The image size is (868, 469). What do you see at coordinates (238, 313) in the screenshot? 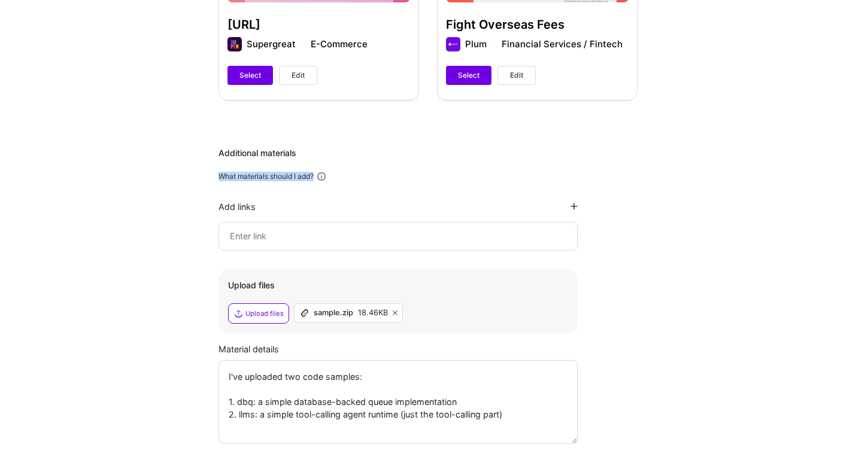
I see `i: icon Upload2` at bounding box center [238, 313].